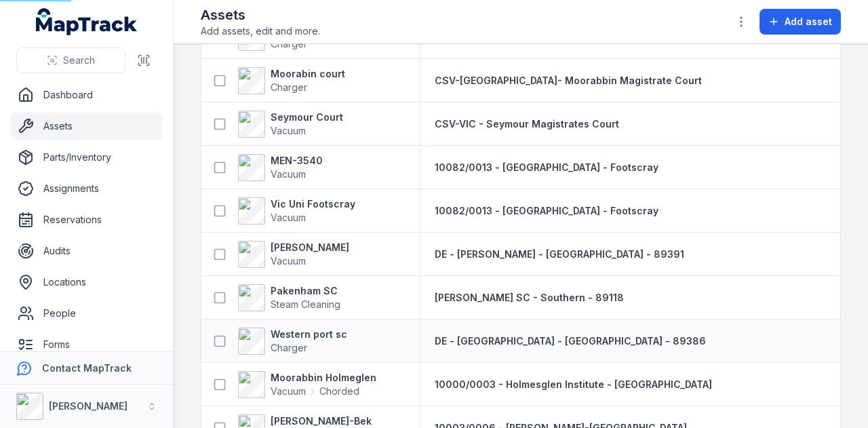 Image resolution: width=868 pixels, height=428 pixels. What do you see at coordinates (290, 124) in the screenshot?
I see `a: Seymour CourtVacuum` at bounding box center [290, 124].